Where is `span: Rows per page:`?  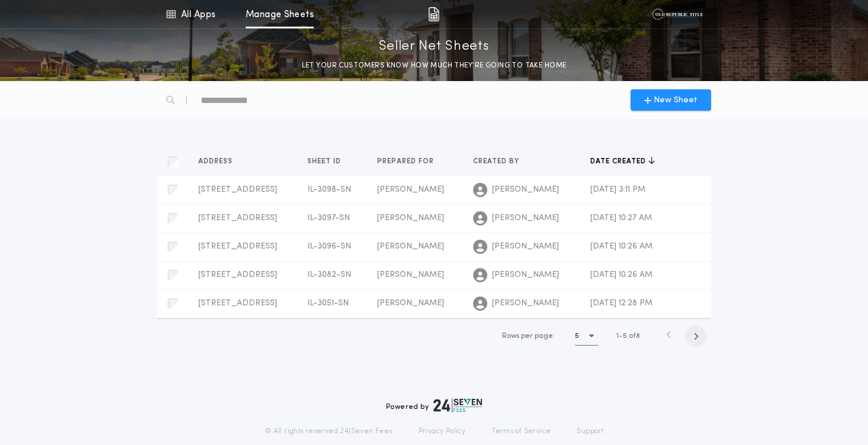 span: Rows per page: is located at coordinates (528, 336).